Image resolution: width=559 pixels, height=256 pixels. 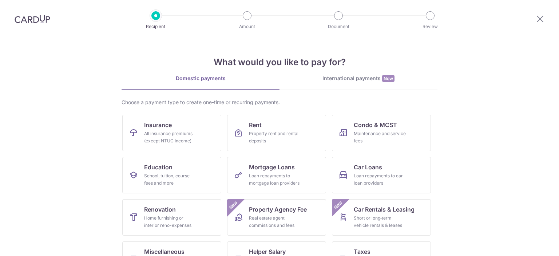 I want to click on span: Rent, so click(x=255, y=125).